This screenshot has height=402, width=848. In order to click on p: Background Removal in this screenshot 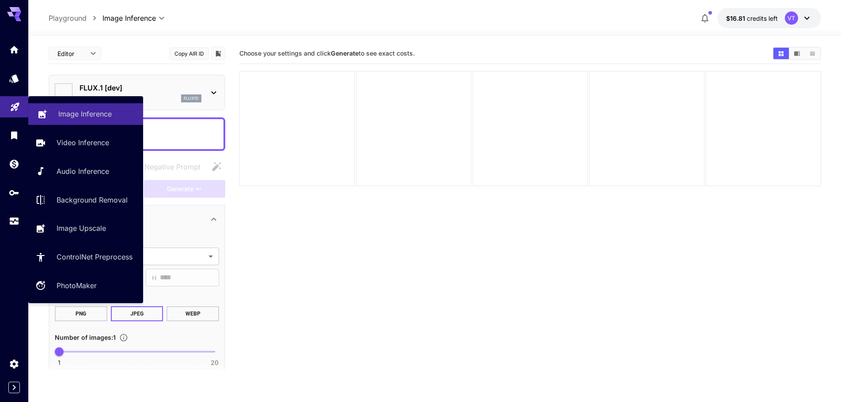, I will do `click(92, 200)`.